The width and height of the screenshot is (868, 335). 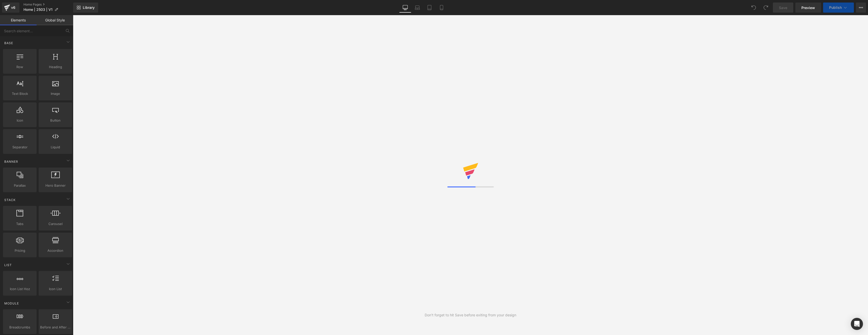 What do you see at coordinates (55, 224) in the screenshot?
I see `span: Carousel` at bounding box center [55, 224].